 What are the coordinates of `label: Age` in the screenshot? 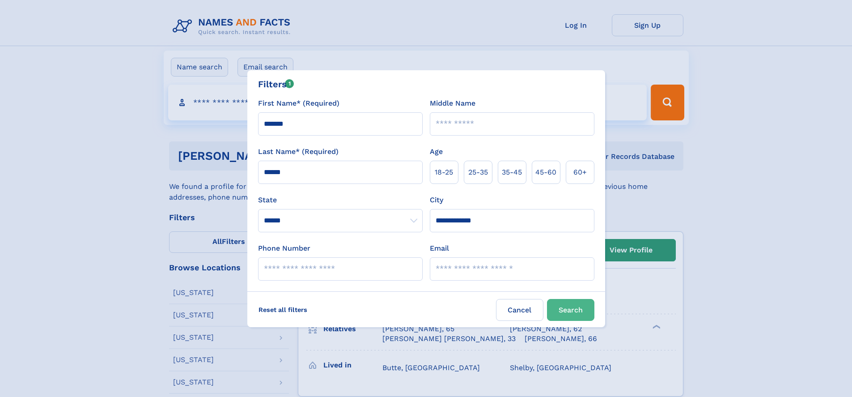 It's located at (436, 152).